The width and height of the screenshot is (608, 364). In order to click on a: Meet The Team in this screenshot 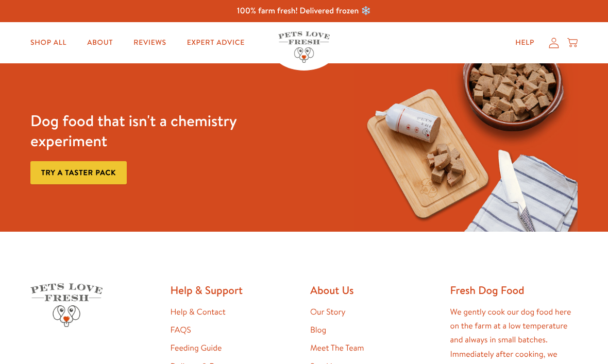, I will do `click(337, 348)`.